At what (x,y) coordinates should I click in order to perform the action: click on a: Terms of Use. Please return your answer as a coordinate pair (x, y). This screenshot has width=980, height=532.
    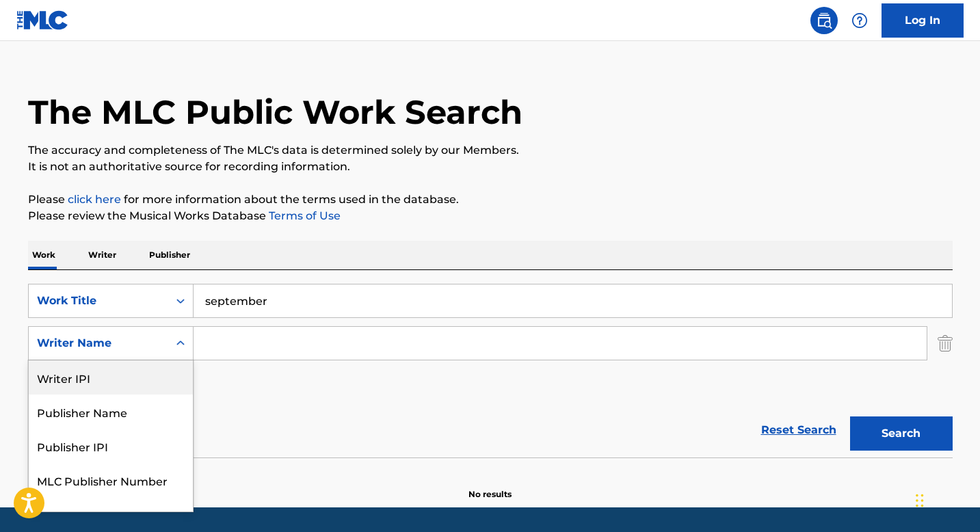
    Looking at the image, I should click on (303, 216).